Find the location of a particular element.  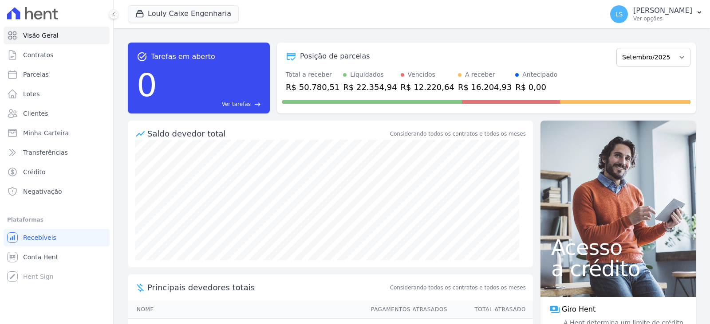

a: Parcelas is located at coordinates (56, 75).